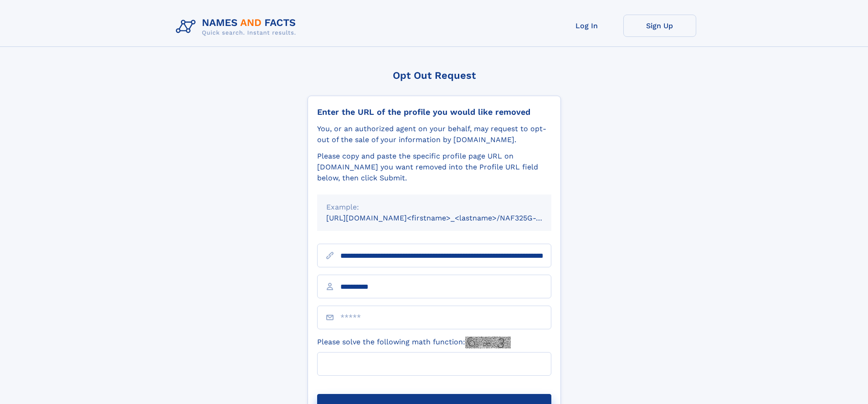 The height and width of the screenshot is (404, 868). Describe the element at coordinates (238, 27) in the screenshot. I see `img: Logo Names and Facts` at that location.